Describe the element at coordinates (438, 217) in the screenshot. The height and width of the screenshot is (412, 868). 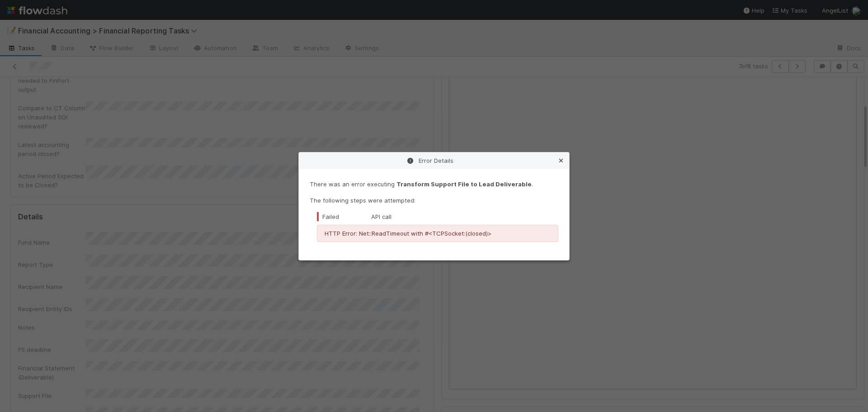
I see `div: API call` at that location.